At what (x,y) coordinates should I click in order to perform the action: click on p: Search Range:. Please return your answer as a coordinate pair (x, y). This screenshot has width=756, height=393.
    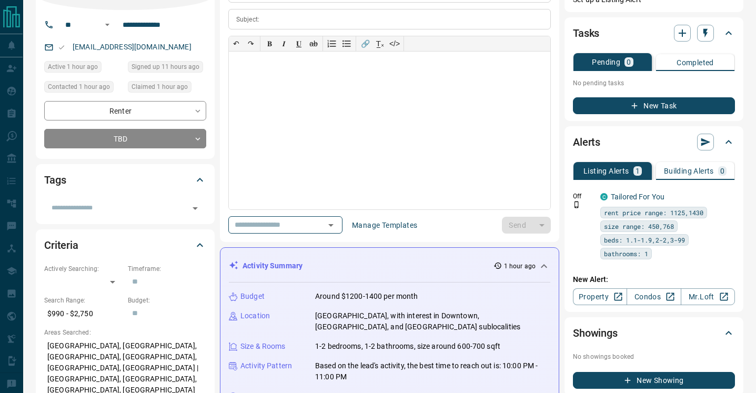
    Looking at the image, I should click on (83, 300).